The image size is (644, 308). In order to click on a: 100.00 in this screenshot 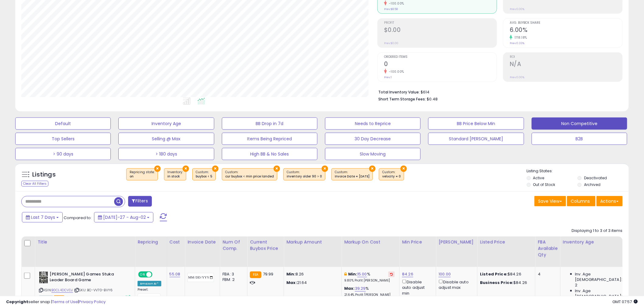, I will do `click(445, 274)`.